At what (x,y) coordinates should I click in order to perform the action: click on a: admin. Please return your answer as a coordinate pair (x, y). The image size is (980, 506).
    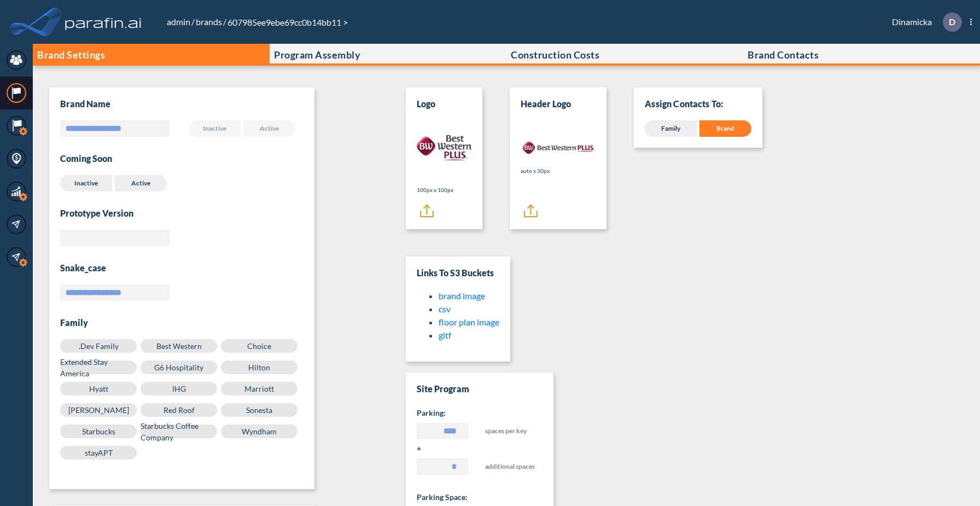
    Looking at the image, I should click on (179, 21).